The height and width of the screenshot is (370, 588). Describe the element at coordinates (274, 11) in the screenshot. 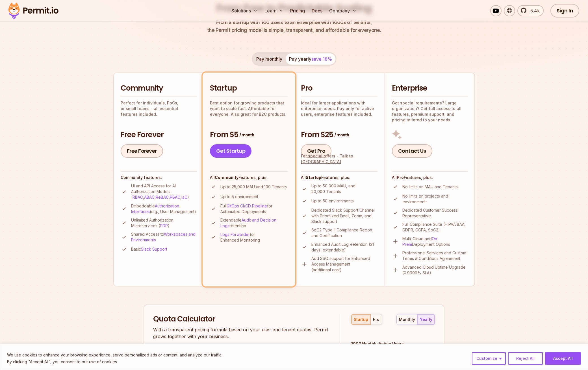

I see `button: Learn` at that location.